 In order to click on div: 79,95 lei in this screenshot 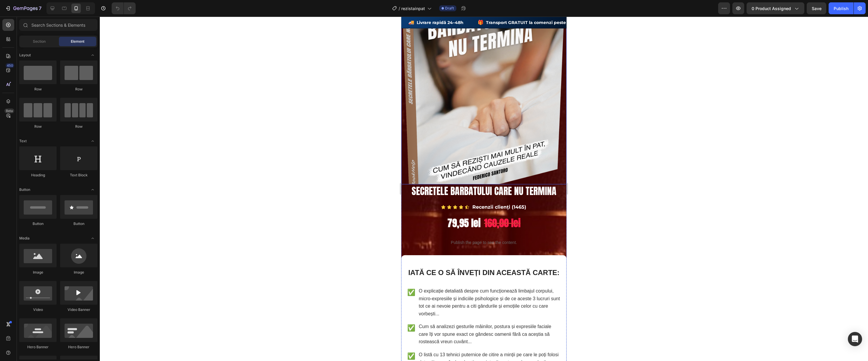, I will do `click(63, 206)`.